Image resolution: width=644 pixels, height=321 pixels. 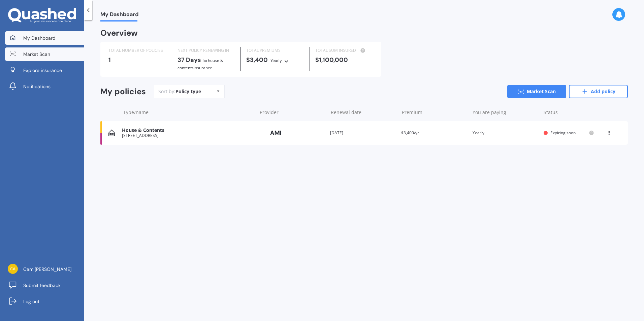 What do you see at coordinates (275, 61) in the screenshot?
I see `div: $3,400` at bounding box center [275, 61].